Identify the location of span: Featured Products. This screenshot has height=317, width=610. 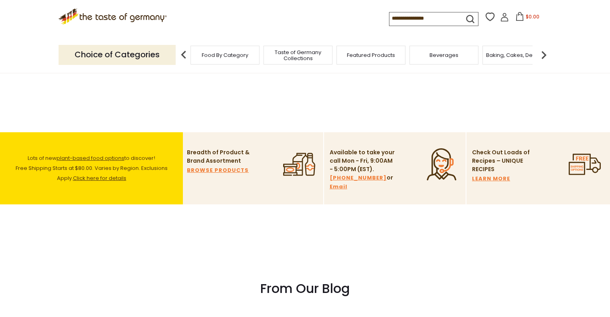
(371, 55).